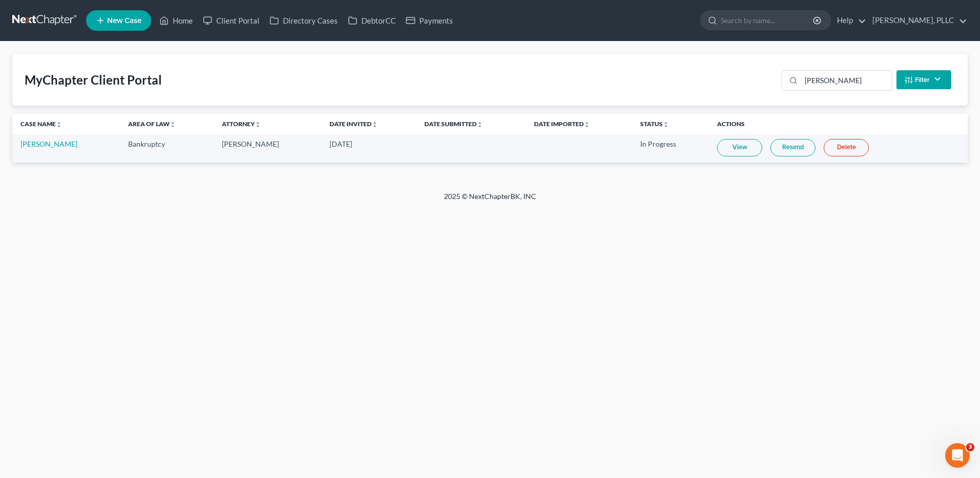  Describe the element at coordinates (41, 124) in the screenshot. I see `a: Case Nameunfold_more` at that location.